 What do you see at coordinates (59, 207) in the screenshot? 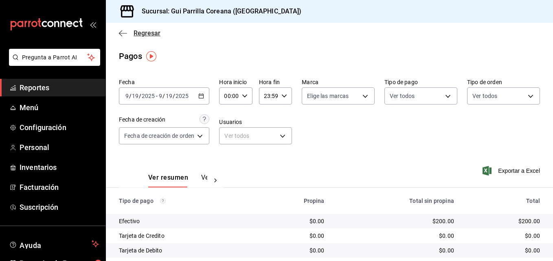
I see `span: Suscripción` at bounding box center [59, 207].